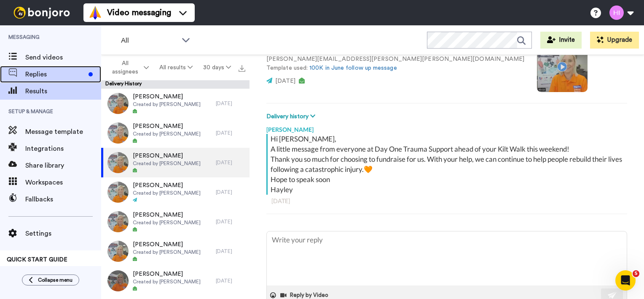 Image resolution: width=644 pixels, height=299 pixels. I want to click on span: Fallbacks, so click(63, 199).